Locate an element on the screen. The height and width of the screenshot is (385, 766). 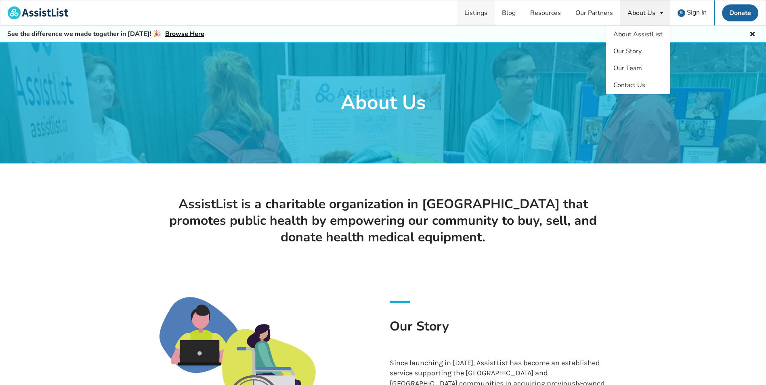
span: Contact Us is located at coordinates (629, 85).